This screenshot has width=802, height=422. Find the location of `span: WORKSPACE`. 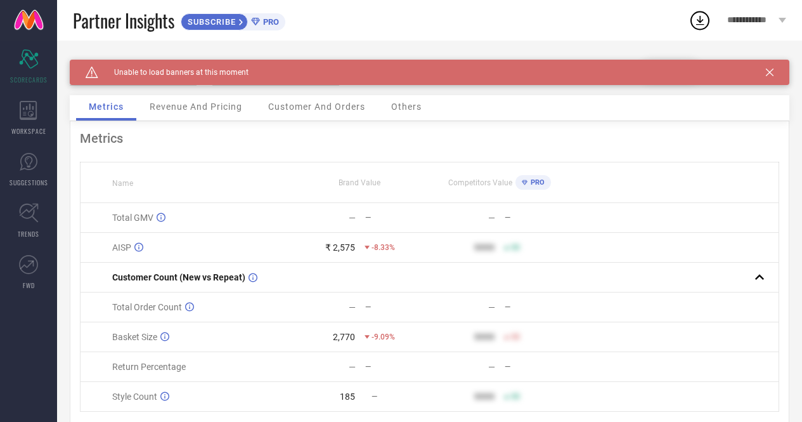

span: WORKSPACE is located at coordinates (29, 131).